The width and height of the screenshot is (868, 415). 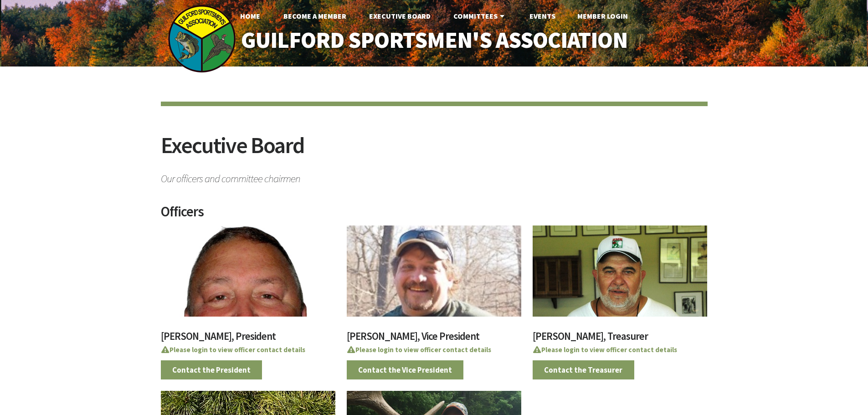 I want to click on a: Contact the Treasurer, so click(x=583, y=370).